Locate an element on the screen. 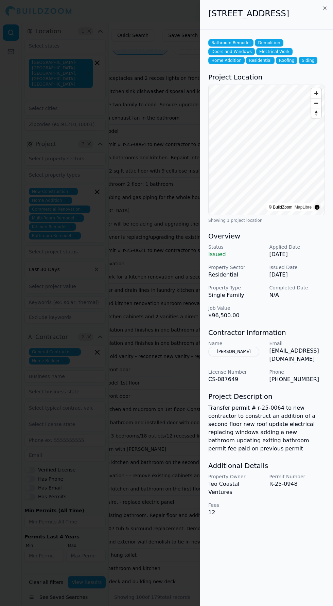  p: R-25-0948 is located at coordinates (297, 484).